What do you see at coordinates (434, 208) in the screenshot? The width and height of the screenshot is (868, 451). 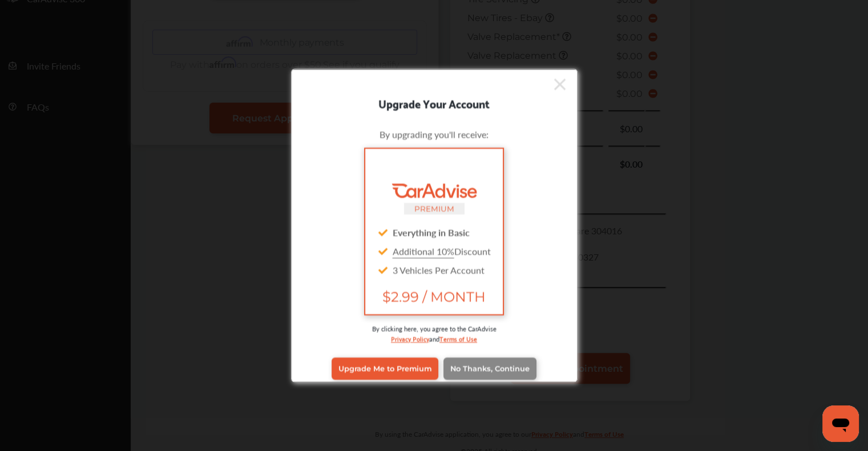 I see `small: PREMIUM` at bounding box center [434, 208].